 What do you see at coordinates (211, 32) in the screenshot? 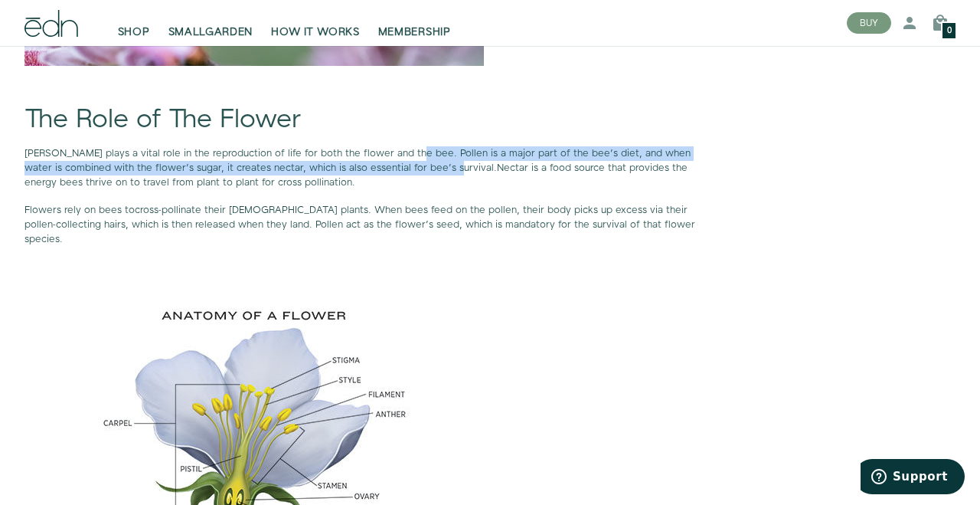
I see `span: SMALLGARDEN` at bounding box center [211, 32].